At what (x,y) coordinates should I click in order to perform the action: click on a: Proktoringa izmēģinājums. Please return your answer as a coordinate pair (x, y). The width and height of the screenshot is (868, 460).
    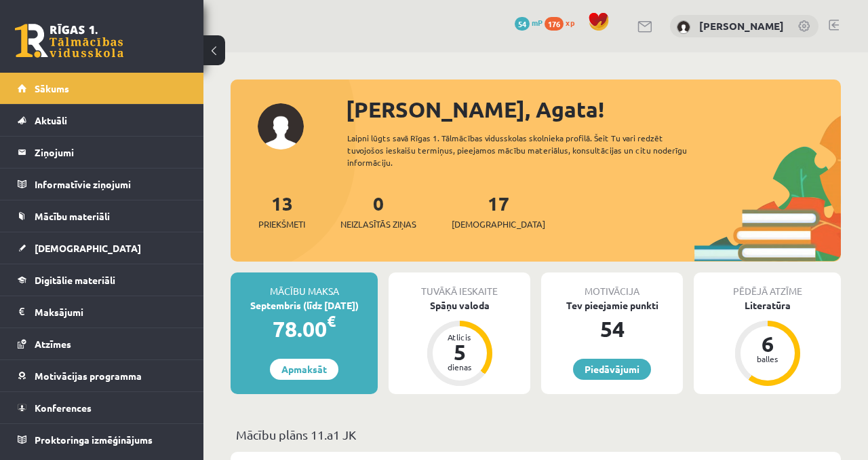
    Looking at the image, I should click on (102, 439).